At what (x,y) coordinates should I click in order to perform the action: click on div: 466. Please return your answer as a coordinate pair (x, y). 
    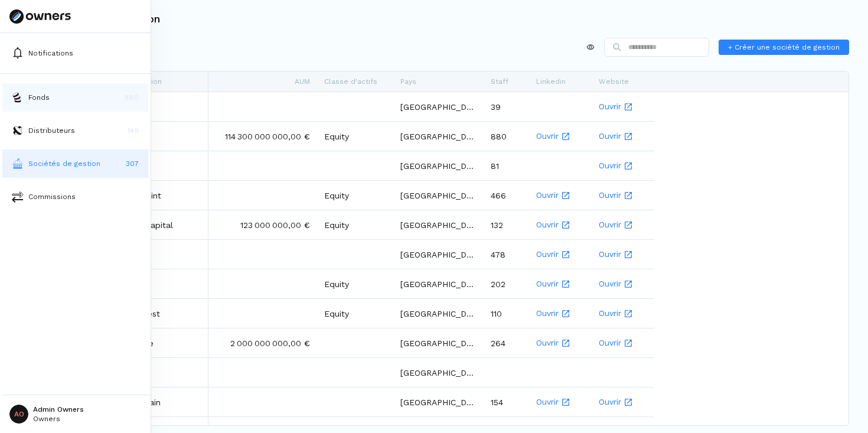
    Looking at the image, I should click on (506, 195).